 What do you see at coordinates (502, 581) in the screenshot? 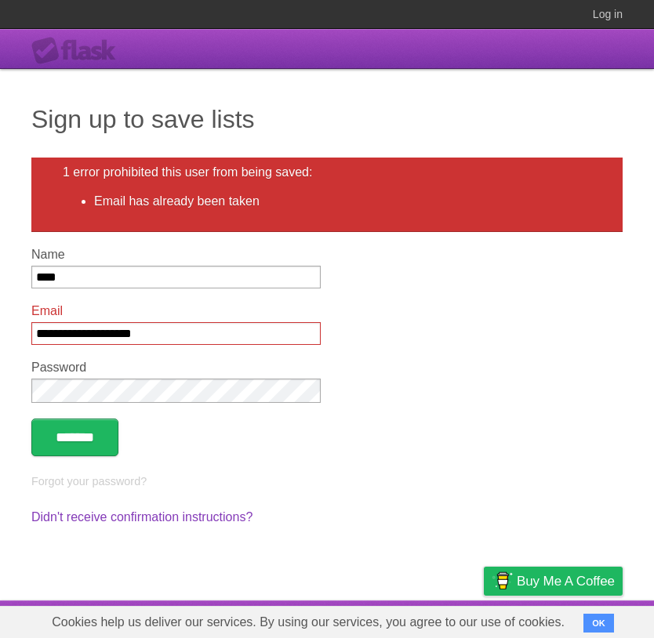
I see `img: Buy me a coffee` at bounding box center [502, 581].